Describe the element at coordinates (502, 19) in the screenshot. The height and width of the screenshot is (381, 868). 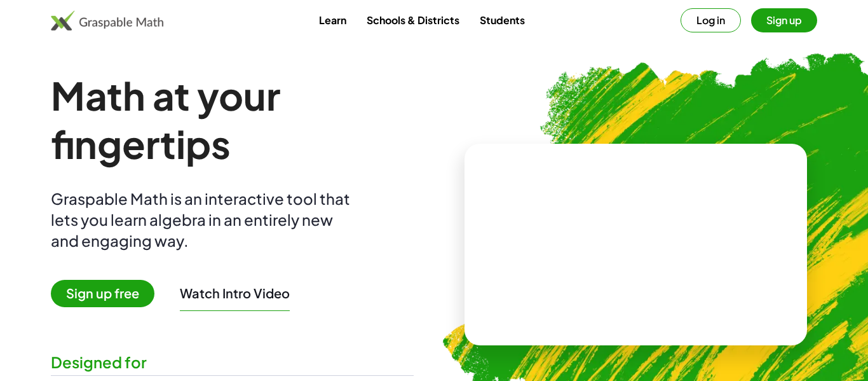
I see `a: Students` at that location.